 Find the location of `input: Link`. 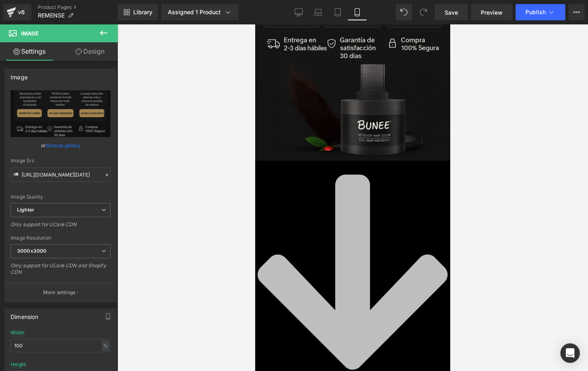

input: Link is located at coordinates (61, 174).